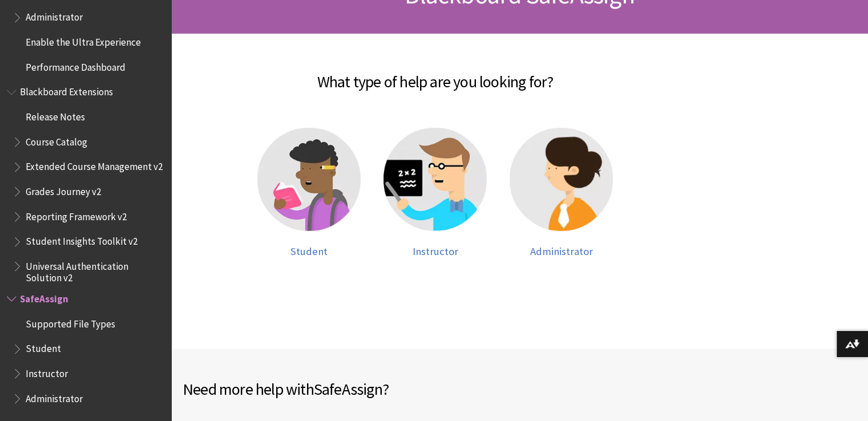 Image resolution: width=868 pixels, height=421 pixels. Describe the element at coordinates (86, 348) in the screenshot. I see `nav: Book outline for Blackboard SafeAssign` at that location.